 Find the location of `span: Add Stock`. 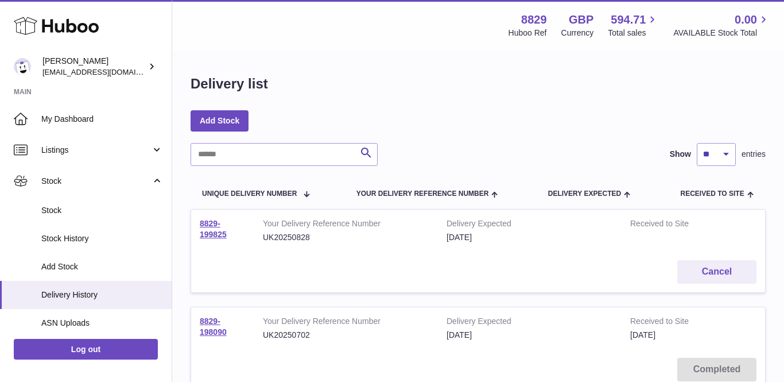

span: Add Stock is located at coordinates (102, 266).